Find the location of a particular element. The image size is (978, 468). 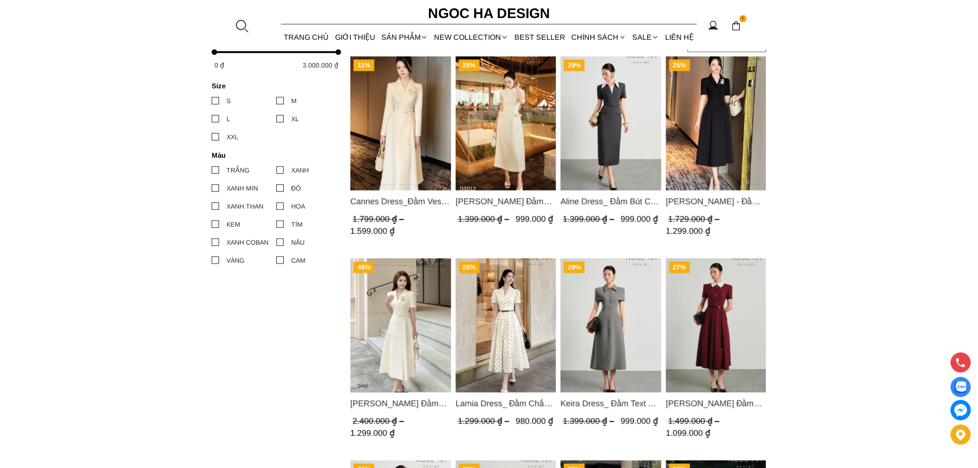

span: 1.599.000 ₫ is located at coordinates (373, 231).